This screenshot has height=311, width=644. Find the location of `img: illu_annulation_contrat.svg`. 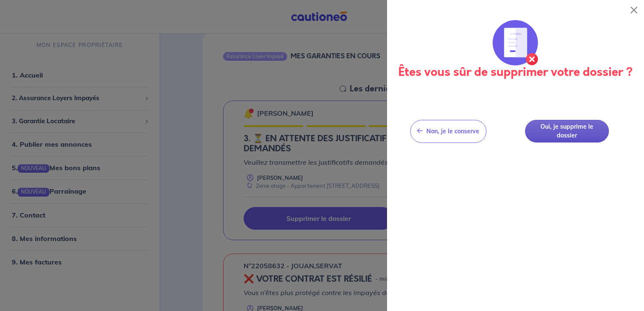

img: illu_annulation_contrat.svg is located at coordinates (515, 43).